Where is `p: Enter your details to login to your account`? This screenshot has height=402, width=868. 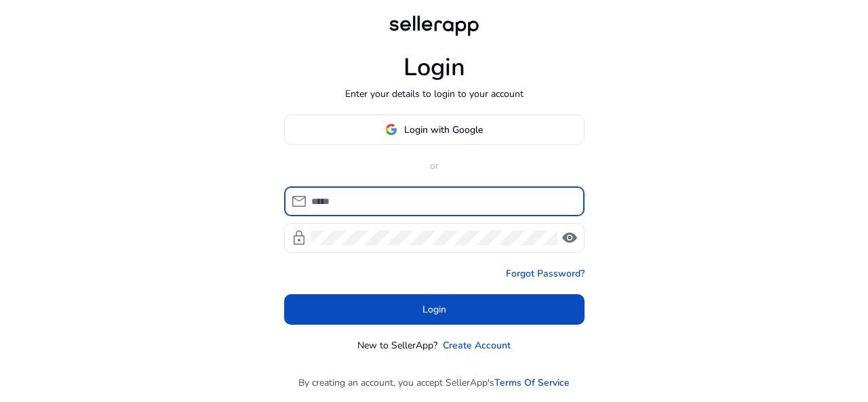
p: Enter your details to login to your account is located at coordinates (434, 94).